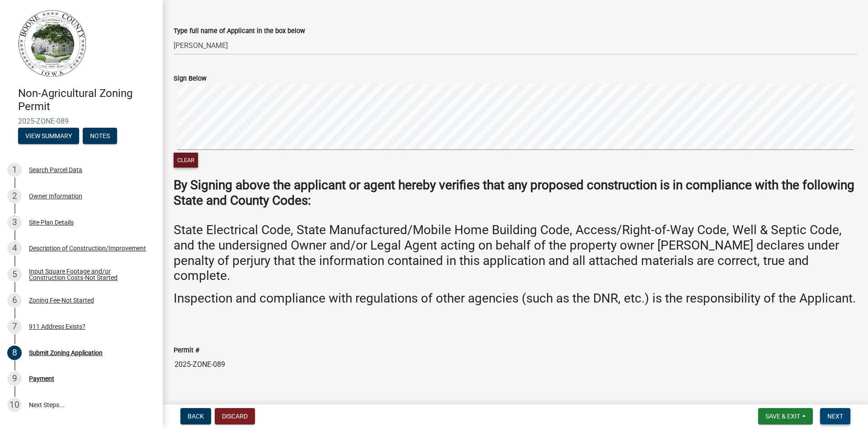  Describe the element at coordinates (87, 100) in the screenshot. I see `h4: Non-Agricultural Zoning Permit` at that location.